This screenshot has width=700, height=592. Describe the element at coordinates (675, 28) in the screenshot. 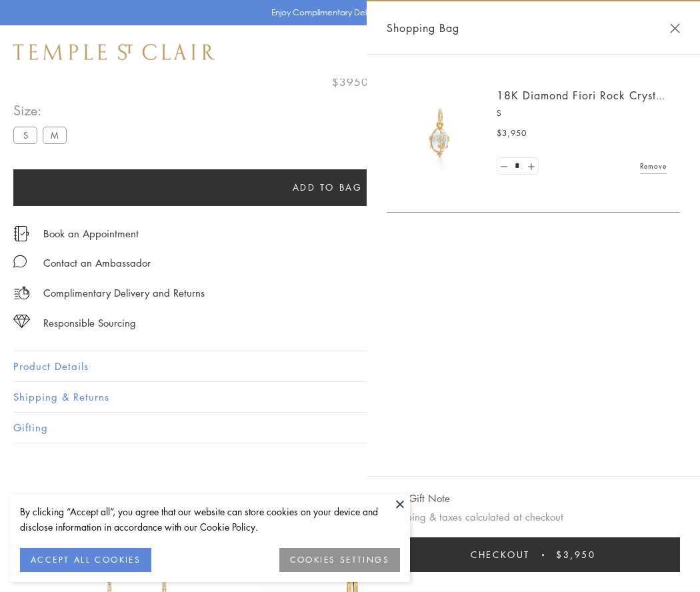

I see `button: Close Shopping Bag` at that location.